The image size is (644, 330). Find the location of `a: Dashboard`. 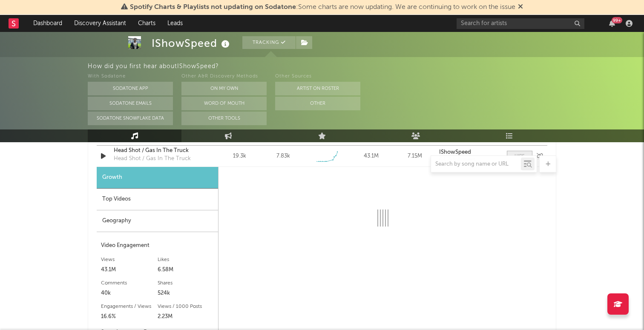

a: Dashboard is located at coordinates (47, 23).